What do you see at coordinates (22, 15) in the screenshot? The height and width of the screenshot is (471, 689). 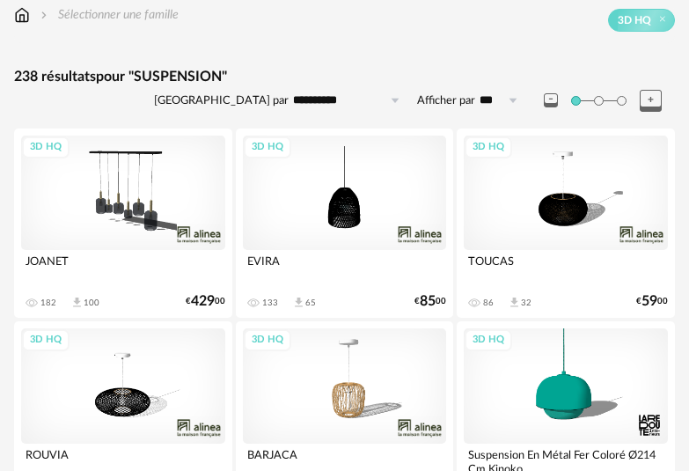 I see `img: svg+xml;base64,PHN2ZyB3aWR0aD0iMTYiIGhlaWdodD0iMTciIHZpZXdCb3g9IjAgMCAxNiAxNyIgZmlsbD0ibm9uZSIgeG...` at bounding box center [22, 15].